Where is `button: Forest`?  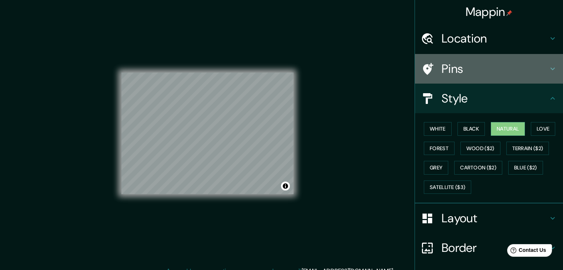 button: Forest is located at coordinates (439, 149).